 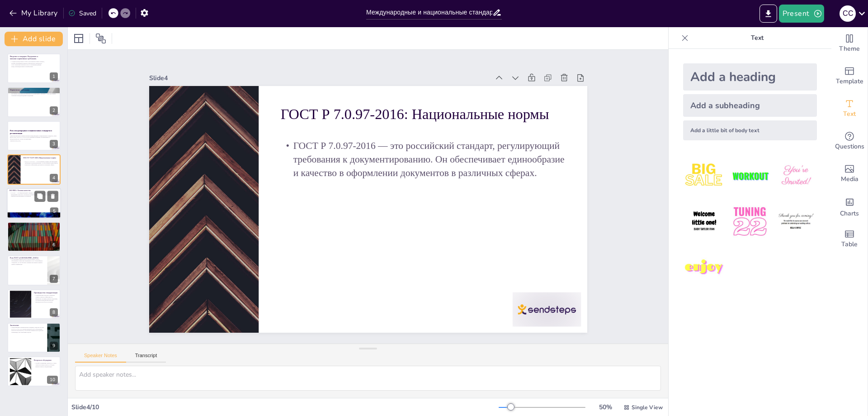 What do you see at coordinates (34, 93) in the screenshot?
I see `p: Нормативные требования включают как внутренние, так и внешние стандарты. Внутренние требования ра...` at bounding box center [34, 93].